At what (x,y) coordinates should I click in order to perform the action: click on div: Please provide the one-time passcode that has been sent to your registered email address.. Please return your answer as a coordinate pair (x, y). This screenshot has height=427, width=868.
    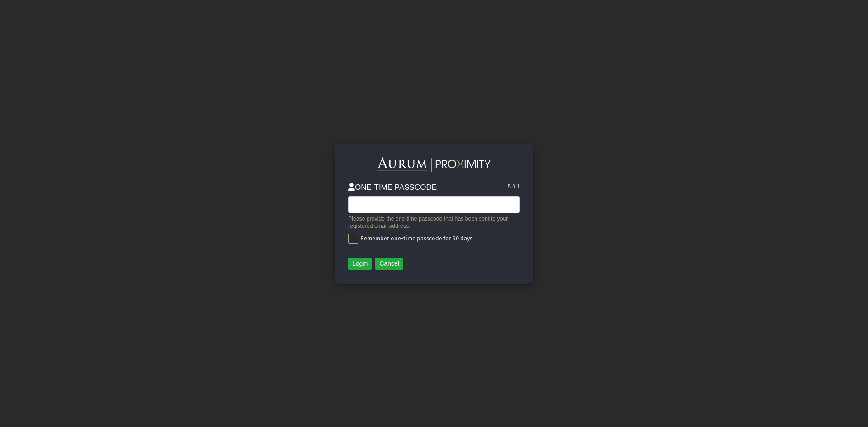
    Looking at the image, I should click on (434, 222).